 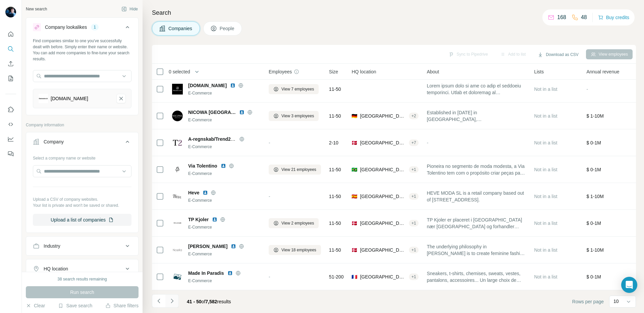 I want to click on img: Logo of Heve, so click(x=178, y=196).